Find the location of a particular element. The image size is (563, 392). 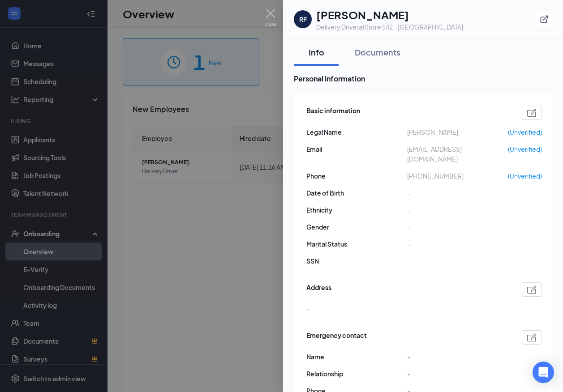

div: RF is located at coordinates (303, 19).